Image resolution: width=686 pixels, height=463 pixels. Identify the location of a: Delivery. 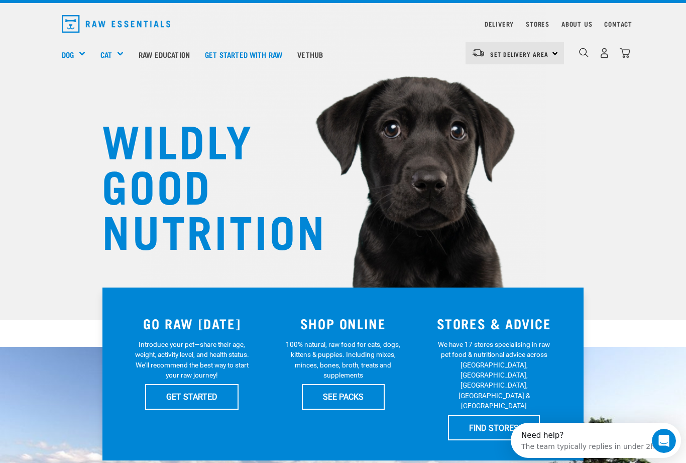
(499, 24).